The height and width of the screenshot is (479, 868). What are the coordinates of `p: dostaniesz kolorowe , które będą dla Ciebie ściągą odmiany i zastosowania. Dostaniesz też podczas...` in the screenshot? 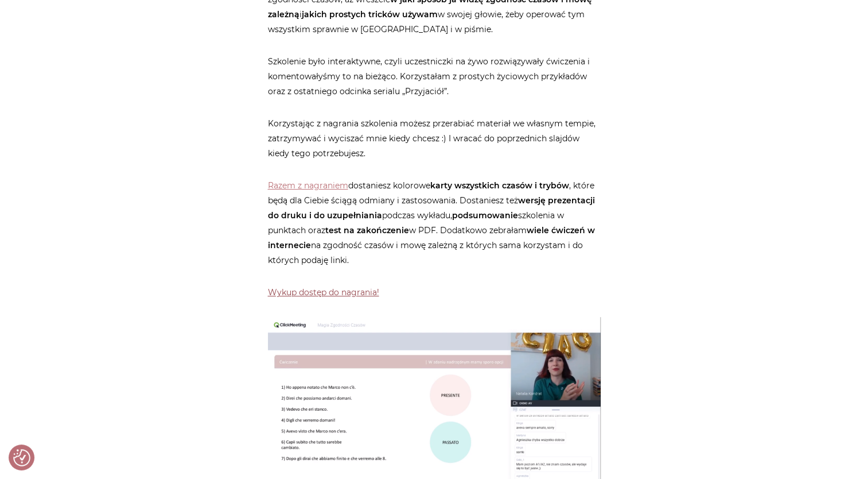 It's located at (434, 222).